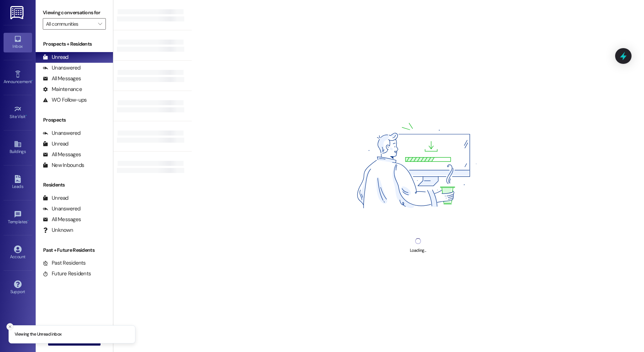 This screenshot has height=352, width=644. Describe the element at coordinates (17, 12) in the screenshot. I see `img: ResiDesk Logo` at that location.